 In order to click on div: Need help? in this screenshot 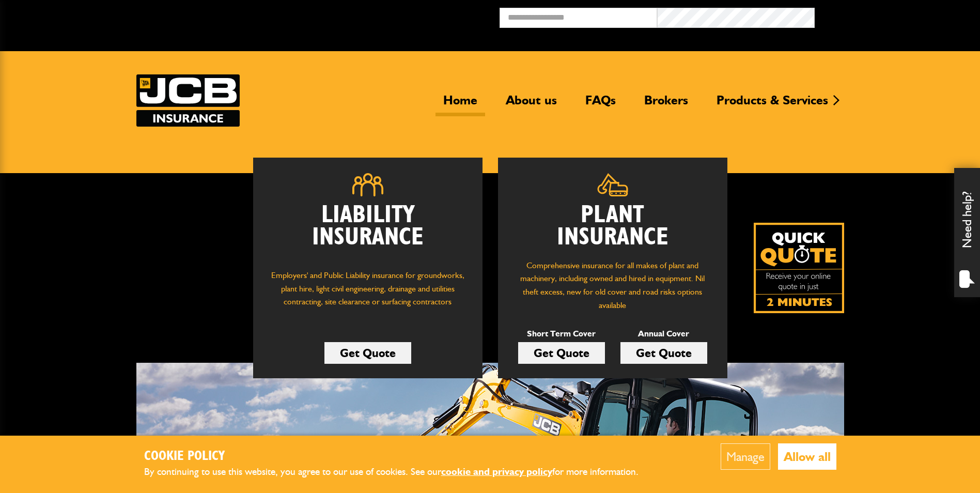, I will do `click(967, 232)`.